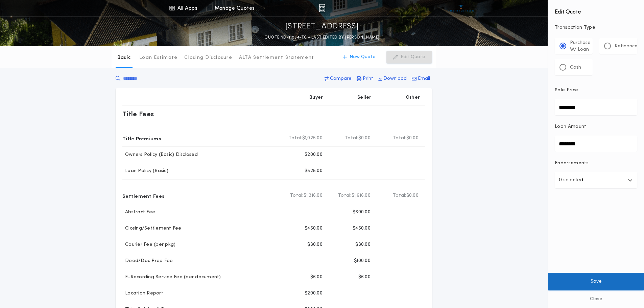 The image size is (644, 308). Describe the element at coordinates (362, 261) in the screenshot. I see `p: $100.00` at that location.